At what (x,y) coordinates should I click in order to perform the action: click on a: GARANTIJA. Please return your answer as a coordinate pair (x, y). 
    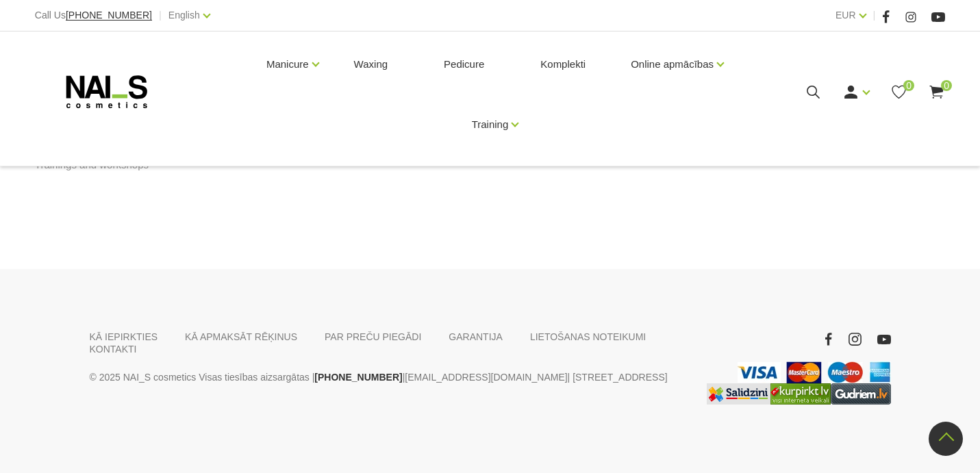
    Looking at the image, I should click on (475, 337).